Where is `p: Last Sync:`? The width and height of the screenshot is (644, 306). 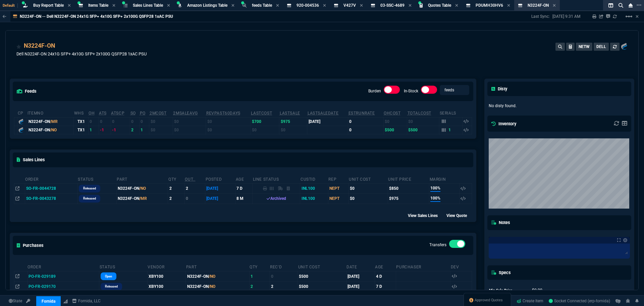 p: Last Sync: is located at coordinates (542, 17).